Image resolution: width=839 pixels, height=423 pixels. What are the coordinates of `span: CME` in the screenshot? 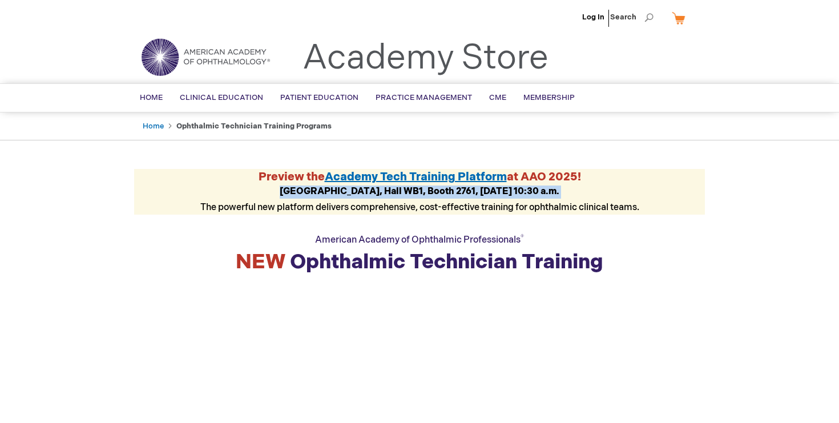 It's located at (498, 98).